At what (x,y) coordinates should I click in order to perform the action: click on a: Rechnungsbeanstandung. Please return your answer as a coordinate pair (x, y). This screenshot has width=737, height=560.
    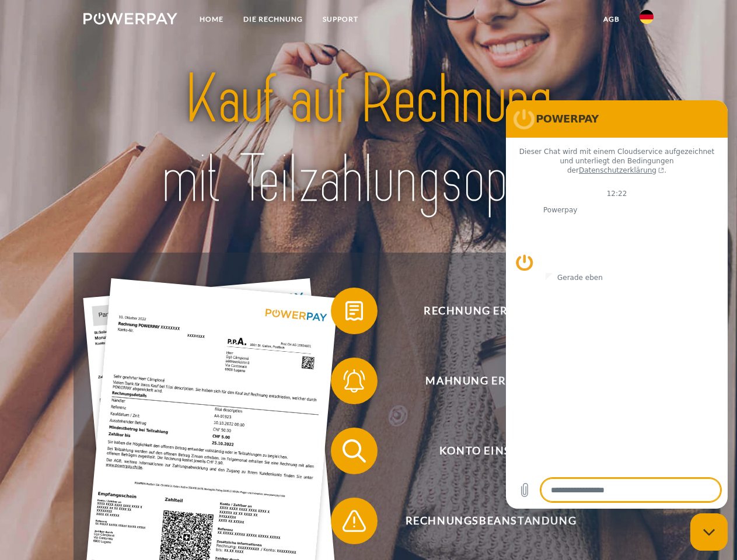
    Looking at the image, I should click on (483, 521).